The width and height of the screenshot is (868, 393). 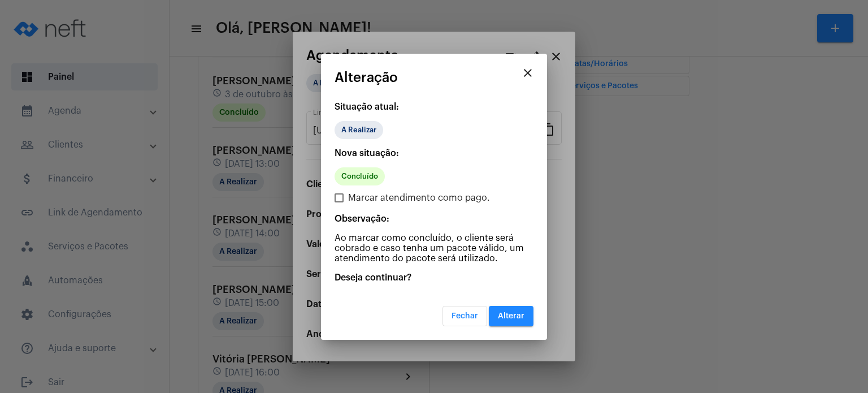 What do you see at coordinates (434, 248) in the screenshot?
I see `p: Ao marcar como concluído, o cliente será cobrado e caso tenha um pacote válido, um atendimento do...` at bounding box center [434, 248].